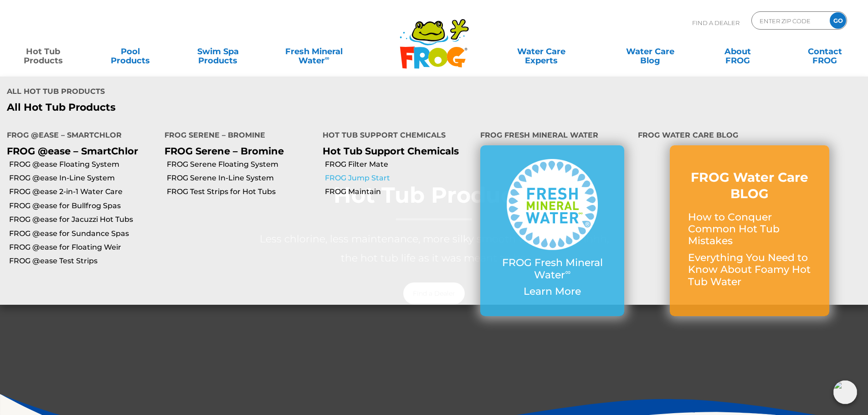  What do you see at coordinates (552, 136) in the screenshot?
I see `h4: FROG Fresh Mineral Water` at bounding box center [552, 136].